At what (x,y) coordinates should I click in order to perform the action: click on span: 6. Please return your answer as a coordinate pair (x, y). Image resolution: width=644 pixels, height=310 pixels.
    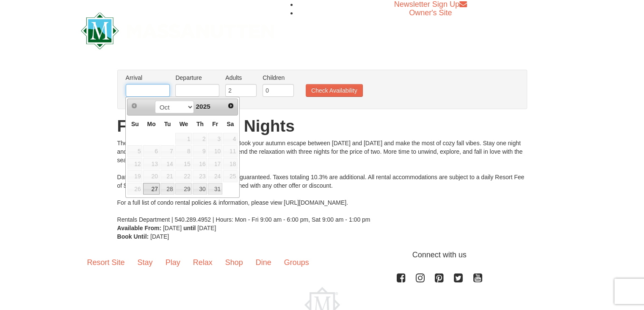
    Looking at the image, I should click on (151, 151).